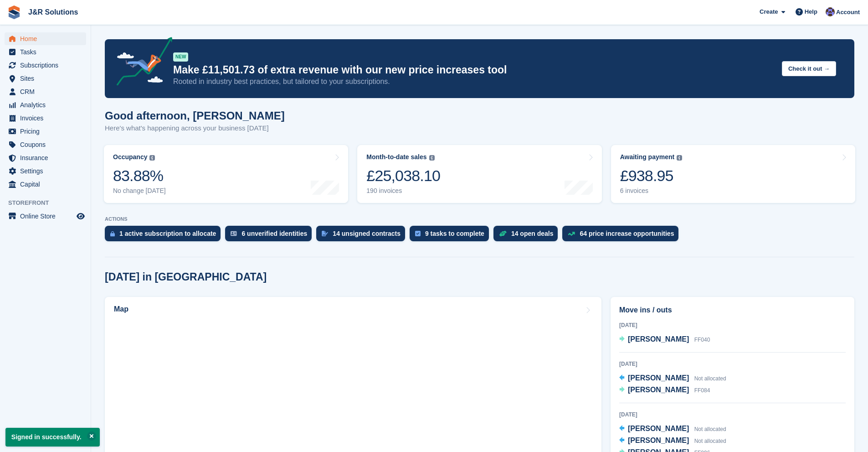 Image resolution: width=868 pixels, height=452 pixels. I want to click on span: Tasks, so click(47, 52).